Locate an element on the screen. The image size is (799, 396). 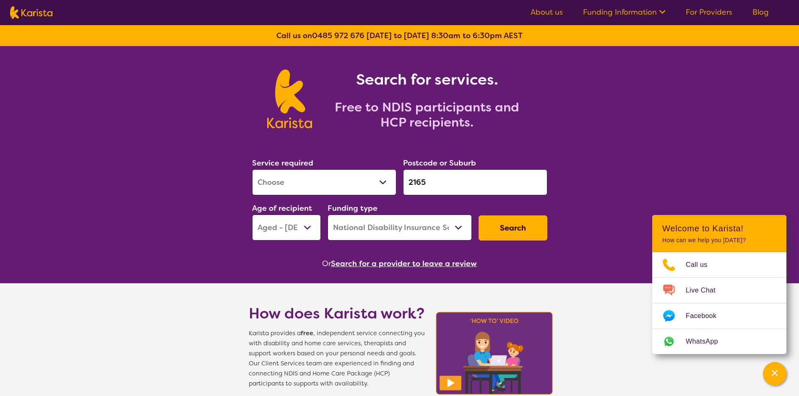
h2: Free to NDIS participants and HCP recipients. is located at coordinates (427, 115).